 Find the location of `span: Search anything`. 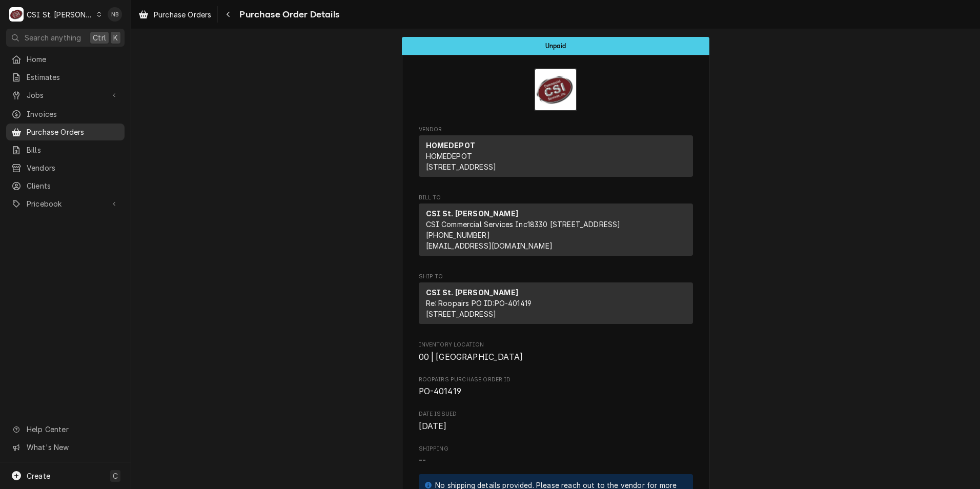

span: Search anything is located at coordinates (53, 38).